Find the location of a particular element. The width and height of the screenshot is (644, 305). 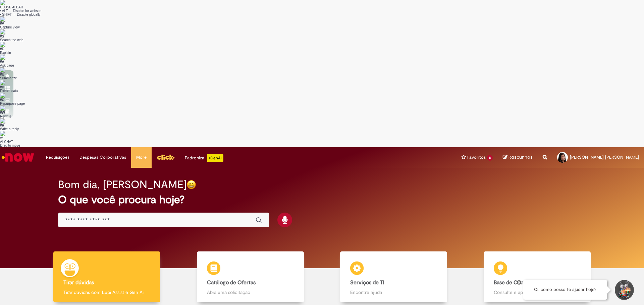

a: Catálogo de Ofertas Abra uma solicitação is located at coordinates (251, 277).